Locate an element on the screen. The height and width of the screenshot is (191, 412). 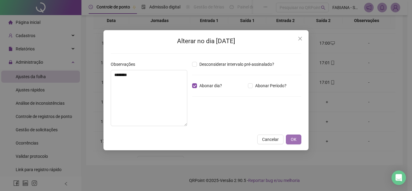
span: Abonar Período? is located at coordinates (271, 86).